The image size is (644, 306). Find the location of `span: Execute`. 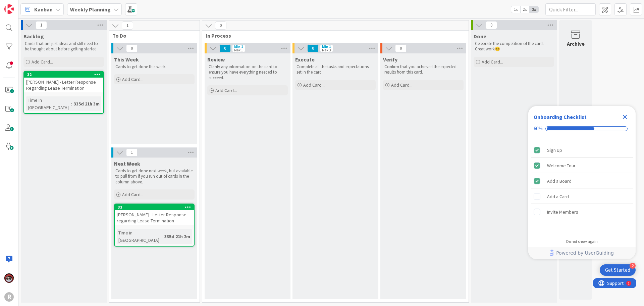

span: Execute is located at coordinates (305, 59).